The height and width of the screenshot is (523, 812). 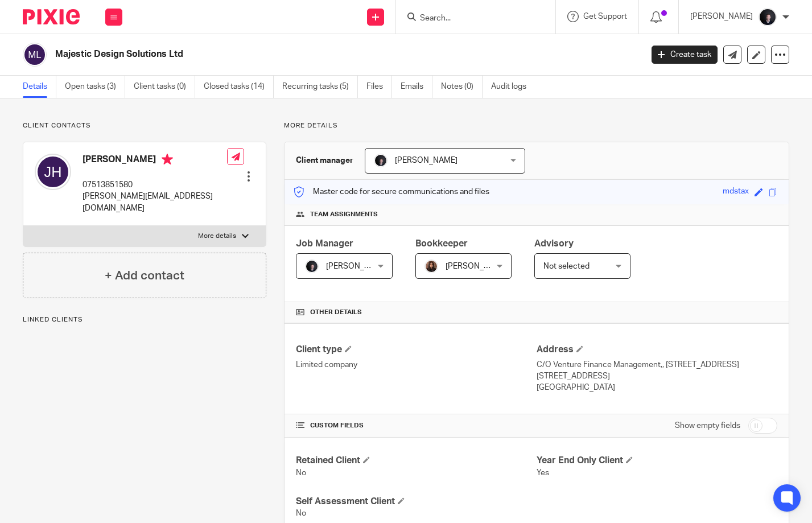 I want to click on span: Yes, so click(x=543, y=473).